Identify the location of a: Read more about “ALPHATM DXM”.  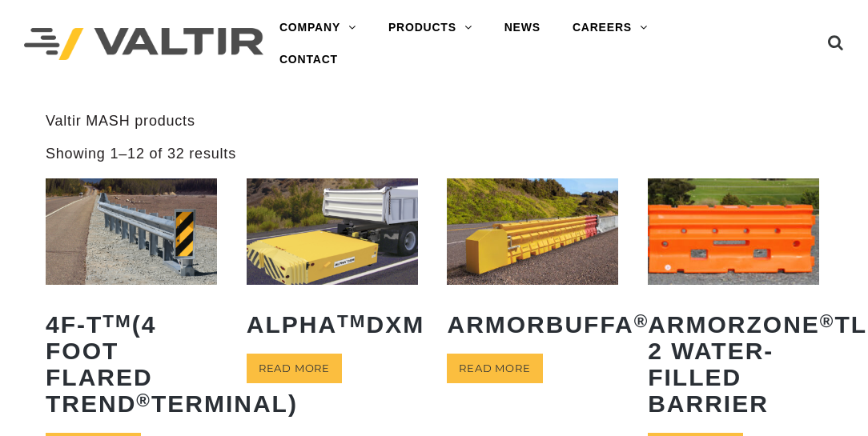
(294, 369).